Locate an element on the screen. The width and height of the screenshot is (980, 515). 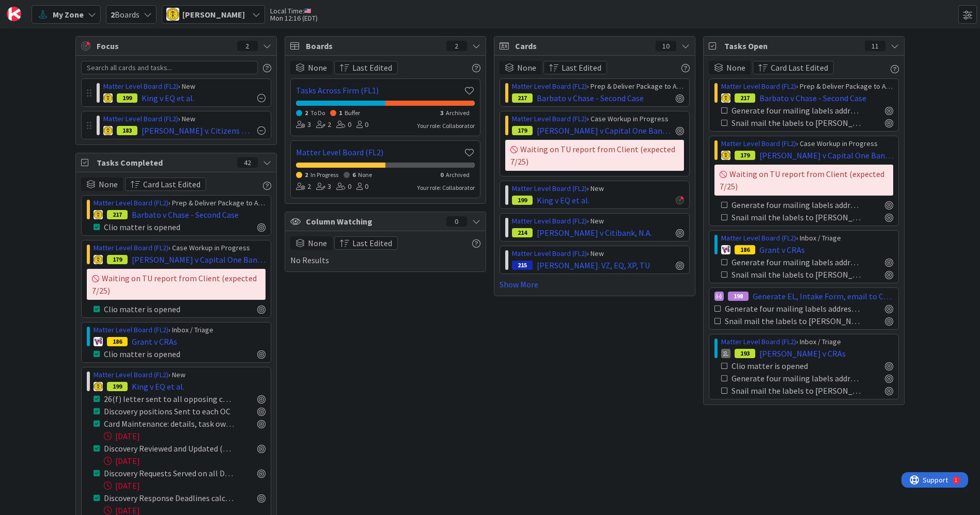
div: 1 is located at coordinates (54, 8).